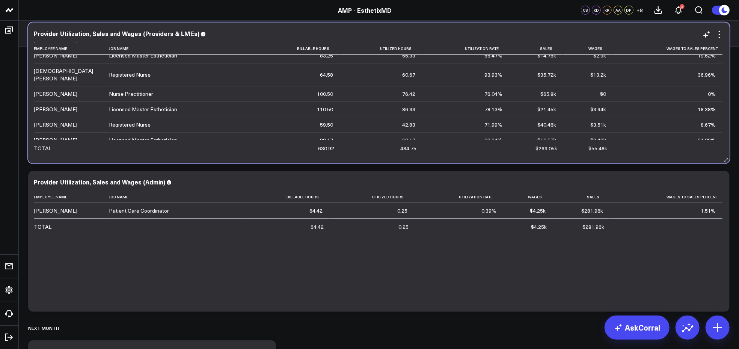 The image size is (739, 349). What do you see at coordinates (600, 56) in the screenshot?
I see `div: $2.9k` at bounding box center [600, 56].